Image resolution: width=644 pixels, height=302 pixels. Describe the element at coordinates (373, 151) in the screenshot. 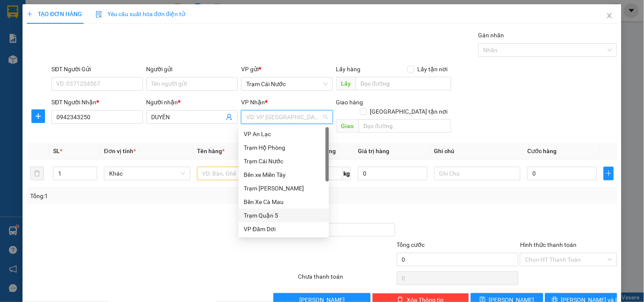

I see `span: Giá trị hàng` at that location.